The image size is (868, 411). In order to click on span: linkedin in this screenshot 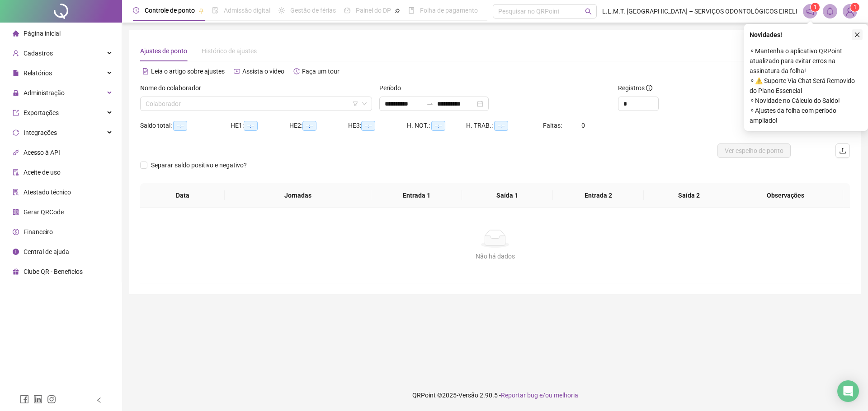, I will do `click(38, 399)`.